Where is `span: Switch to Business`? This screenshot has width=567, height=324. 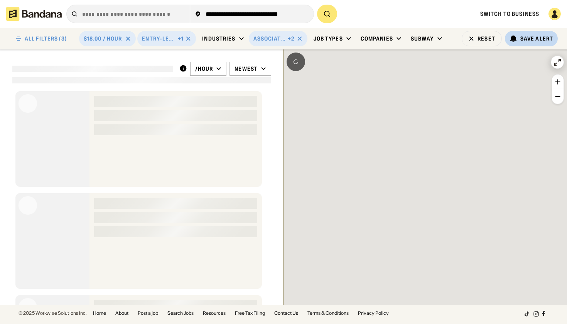 span: Switch to Business is located at coordinates (510, 14).